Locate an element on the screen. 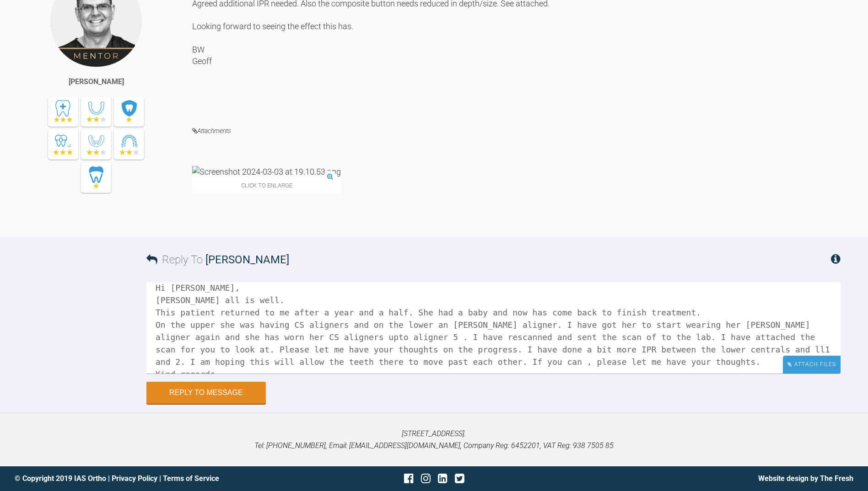 This screenshot has height=491, width=868. img: Screenshot 2024-03-03 at 19.10.53.png is located at coordinates (266, 171).